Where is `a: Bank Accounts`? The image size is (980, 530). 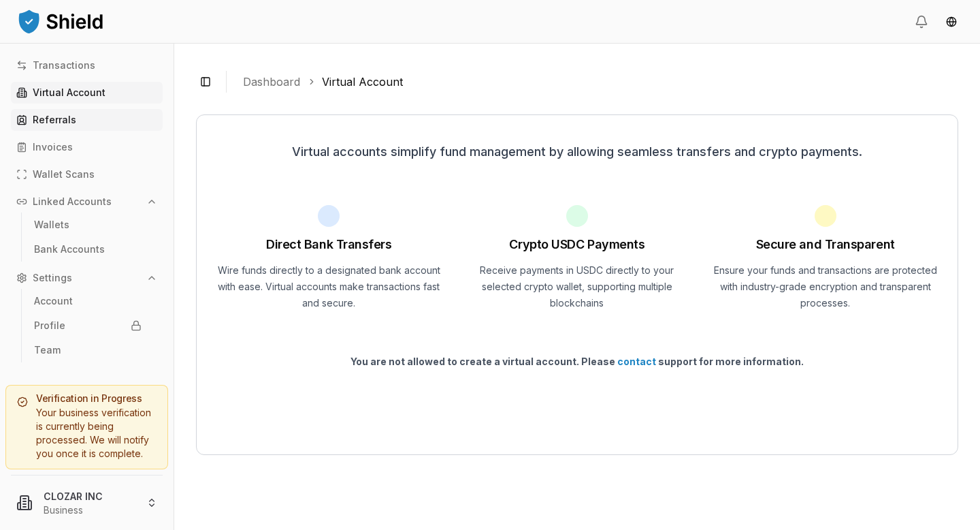 a: Bank Accounts is located at coordinates (88, 249).